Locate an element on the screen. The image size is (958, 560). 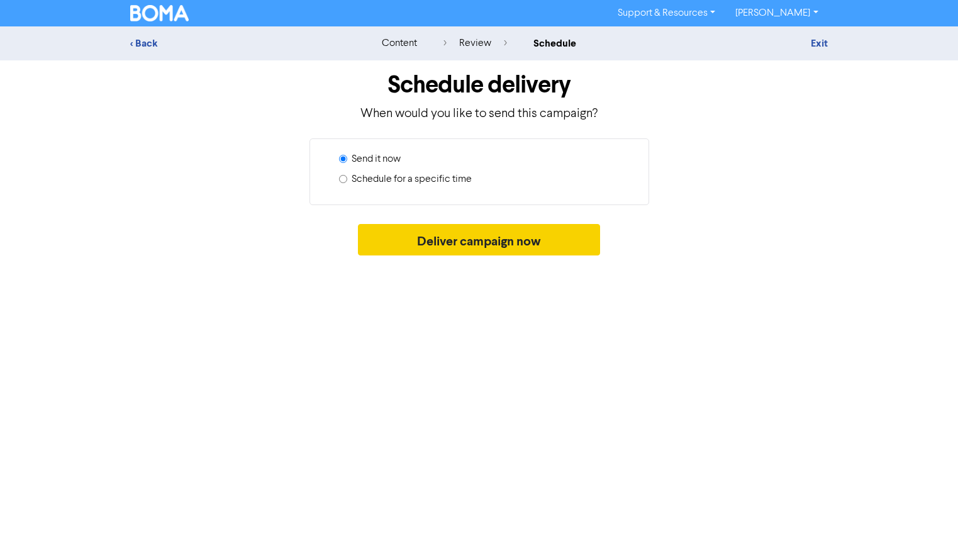
p: When would you like to send this campaign? is located at coordinates (479, 114).